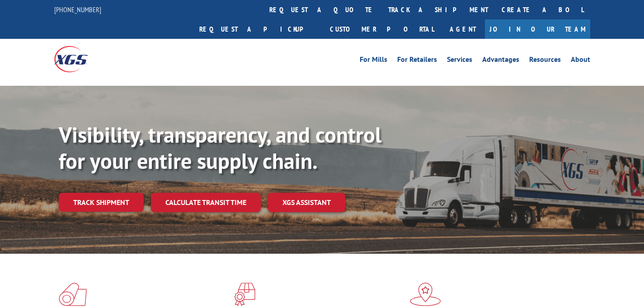 The width and height of the screenshot is (644, 307). What do you see at coordinates (206, 202) in the screenshot?
I see `a: Calculate transit time` at bounding box center [206, 202].